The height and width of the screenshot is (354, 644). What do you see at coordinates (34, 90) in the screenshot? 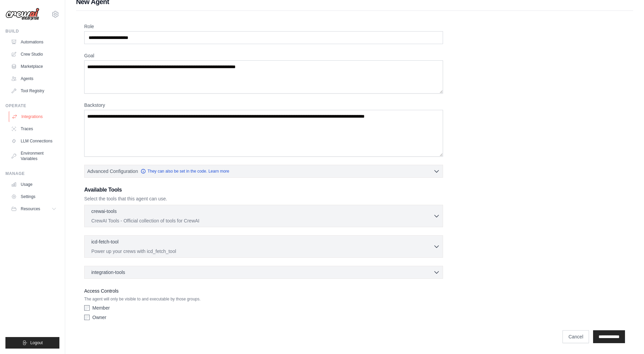
I see `a: Tool Registry` at bounding box center [34, 90].